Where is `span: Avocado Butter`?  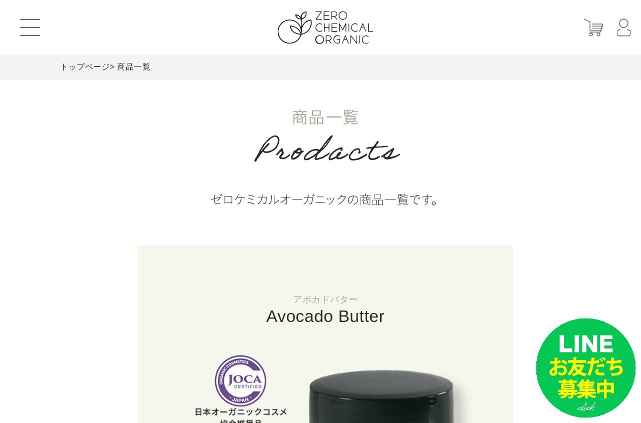
span: Avocado Butter is located at coordinates (325, 316).